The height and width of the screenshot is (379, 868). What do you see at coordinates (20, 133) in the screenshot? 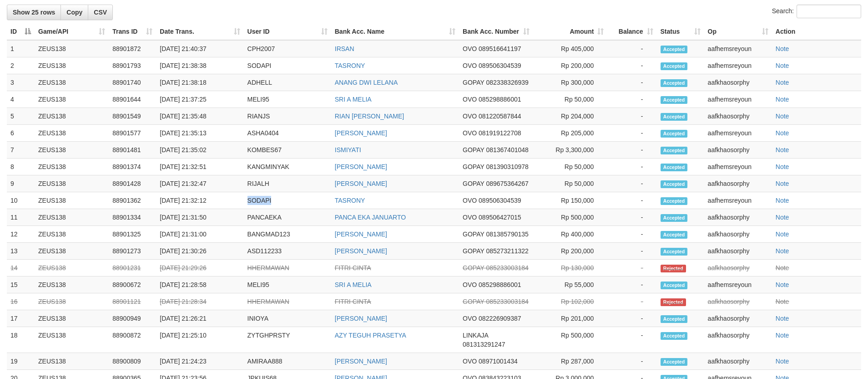
I see `td: 6` at bounding box center [20, 133].